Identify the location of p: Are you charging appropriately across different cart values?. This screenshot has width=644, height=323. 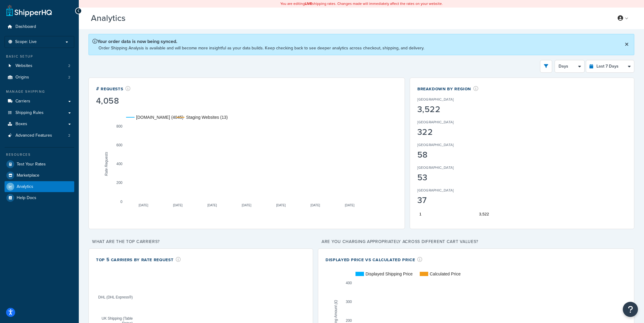
(476, 242).